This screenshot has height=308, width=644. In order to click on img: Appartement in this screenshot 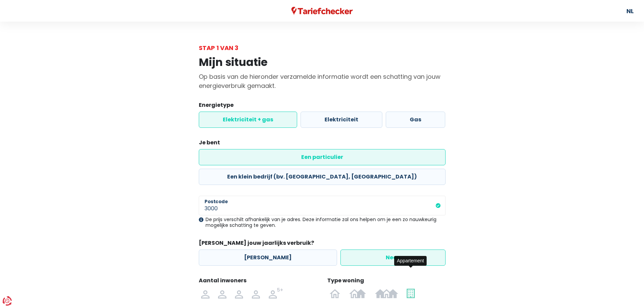, I will do `click(410, 293)`.